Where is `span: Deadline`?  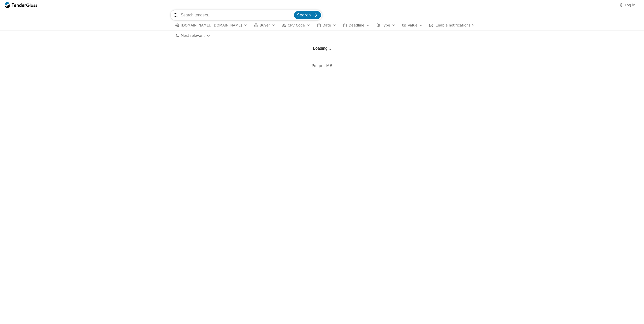 span: Deadline is located at coordinates (357, 25).